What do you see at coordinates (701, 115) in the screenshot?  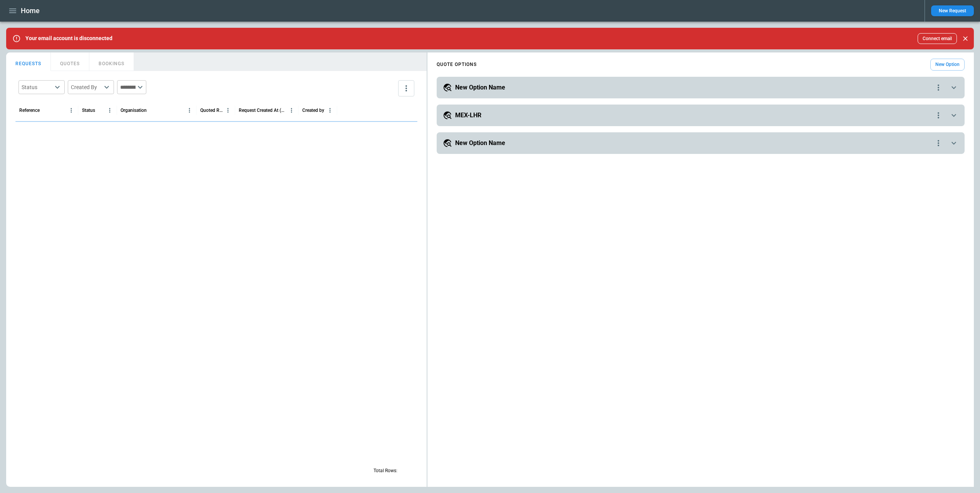 I see `button: MEX-LHRquote-option-actions` at bounding box center [701, 115].